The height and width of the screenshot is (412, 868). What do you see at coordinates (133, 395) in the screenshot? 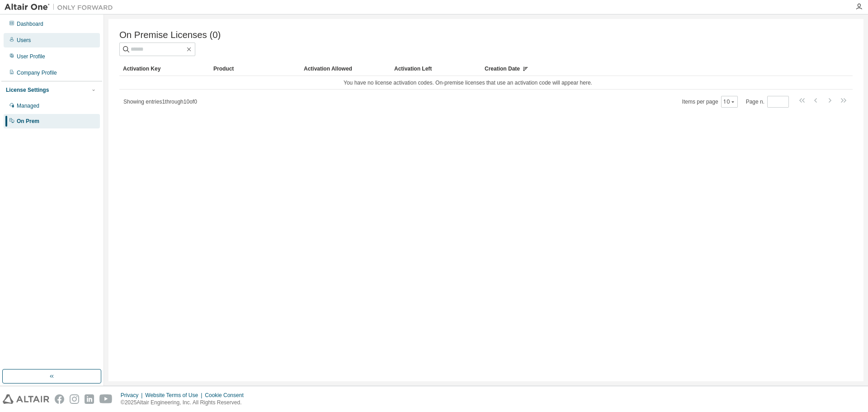
I see `div: Privacy` at bounding box center [133, 395].